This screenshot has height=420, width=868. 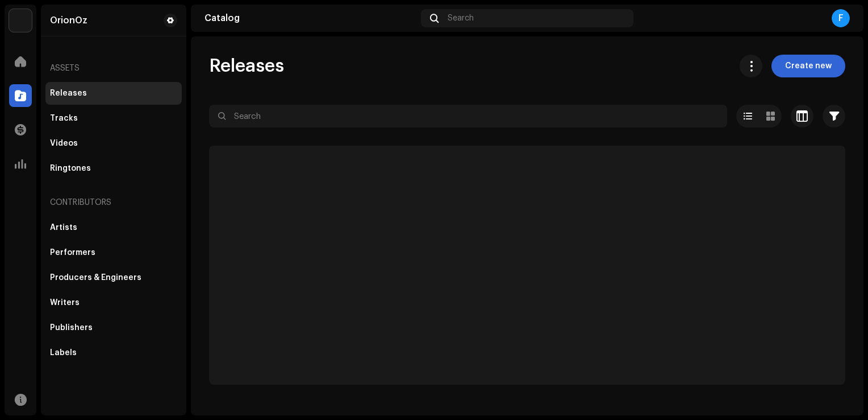 I want to click on div: Tracks, so click(x=64, y=118).